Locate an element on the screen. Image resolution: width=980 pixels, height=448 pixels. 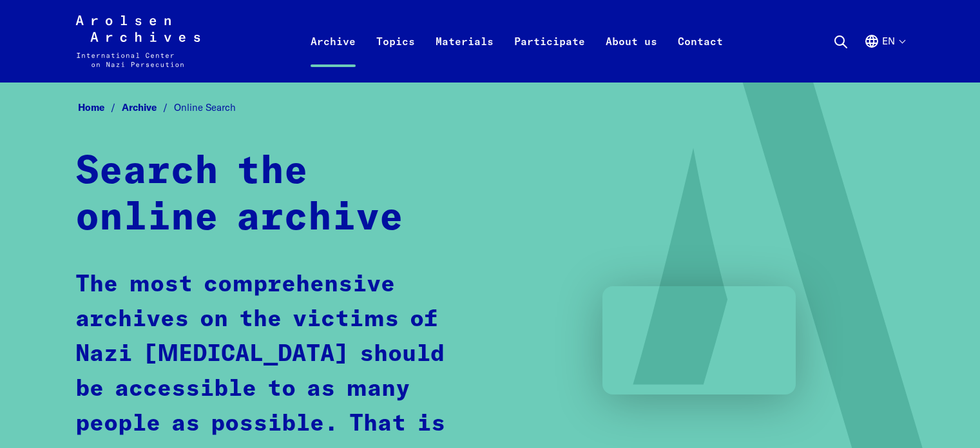
button: English, language selection is located at coordinates (884, 57).